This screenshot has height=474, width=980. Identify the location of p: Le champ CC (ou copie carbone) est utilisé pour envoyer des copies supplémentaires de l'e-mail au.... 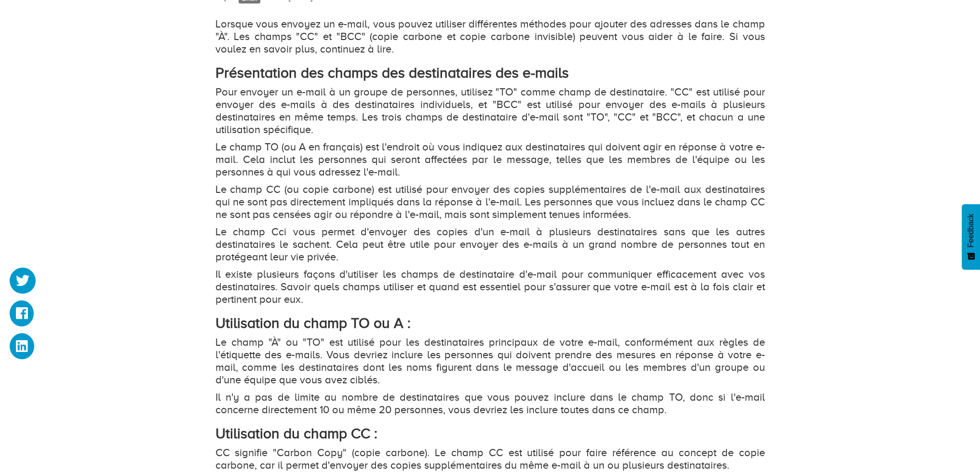
(490, 202).